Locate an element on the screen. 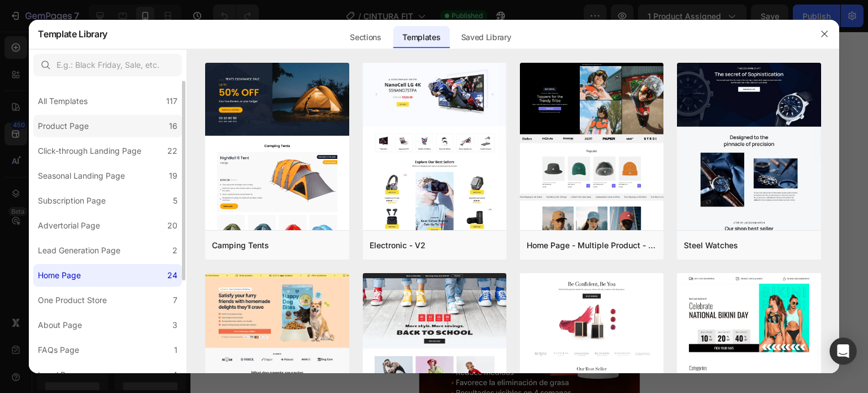  input: E.g.: Black Friday, Sale, etc. is located at coordinates (107, 65).